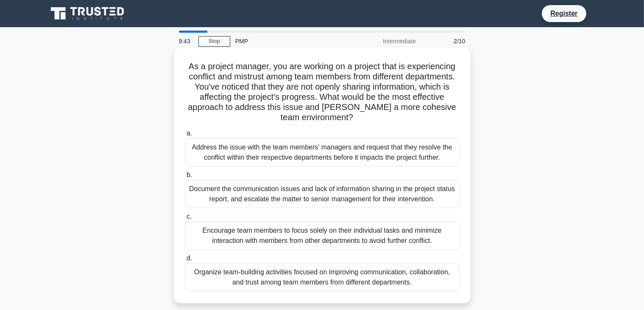 This screenshot has width=644, height=310. What do you see at coordinates (189, 216) in the screenshot?
I see `span: c.` at bounding box center [189, 216].